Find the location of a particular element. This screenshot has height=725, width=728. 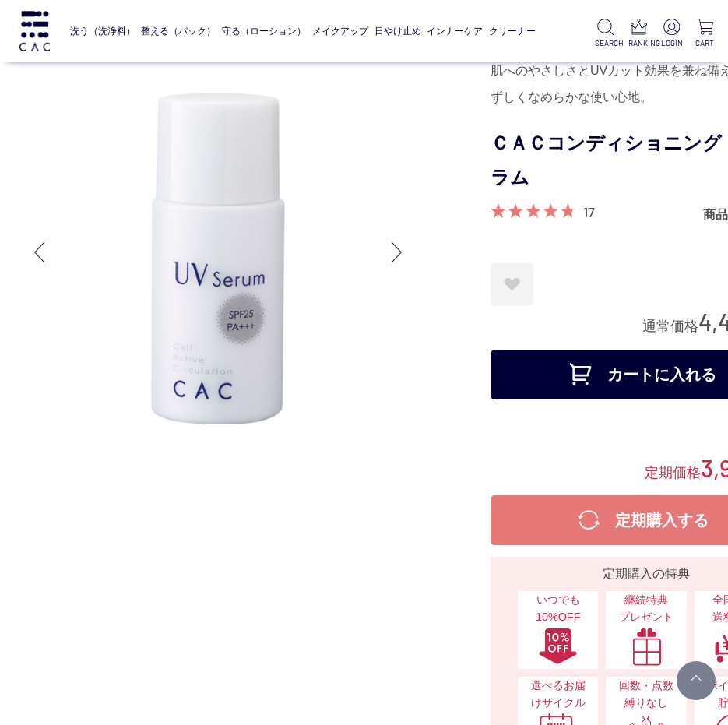

a: RANKING is located at coordinates (638, 33).